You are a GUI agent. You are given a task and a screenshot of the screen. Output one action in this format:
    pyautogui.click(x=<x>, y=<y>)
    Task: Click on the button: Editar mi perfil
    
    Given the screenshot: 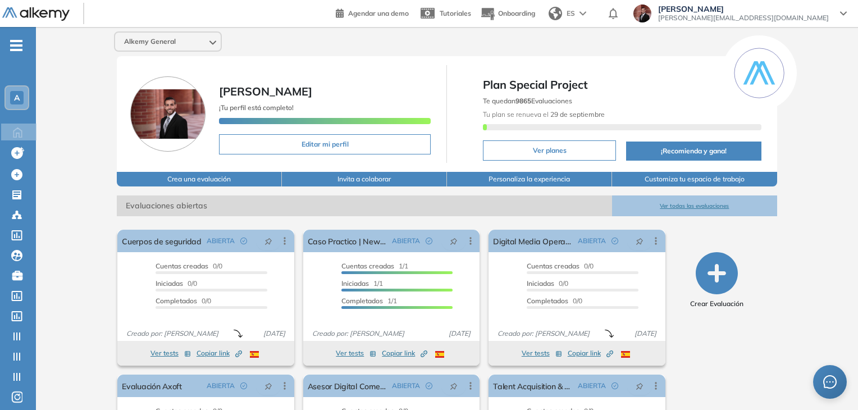 What is the action you would take?
    pyautogui.click(x=325, y=144)
    